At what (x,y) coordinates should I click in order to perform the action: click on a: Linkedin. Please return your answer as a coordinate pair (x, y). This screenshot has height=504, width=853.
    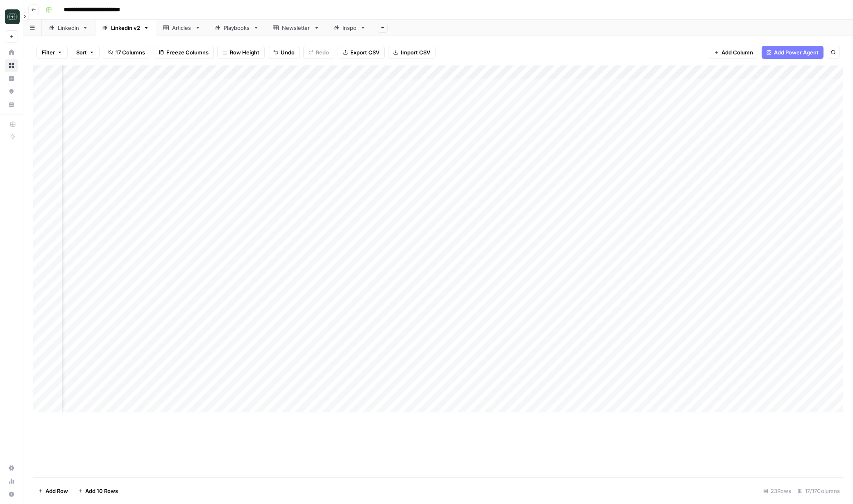
    Looking at the image, I should click on (69, 28).